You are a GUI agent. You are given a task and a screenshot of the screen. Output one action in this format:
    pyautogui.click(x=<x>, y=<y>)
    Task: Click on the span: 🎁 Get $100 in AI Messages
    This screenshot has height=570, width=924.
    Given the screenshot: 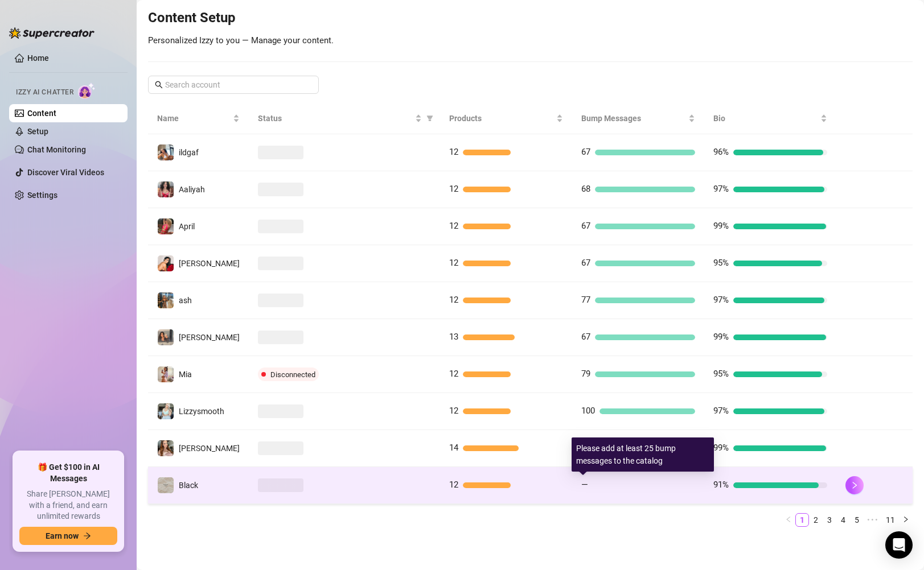 What is the action you would take?
    pyautogui.click(x=68, y=473)
    